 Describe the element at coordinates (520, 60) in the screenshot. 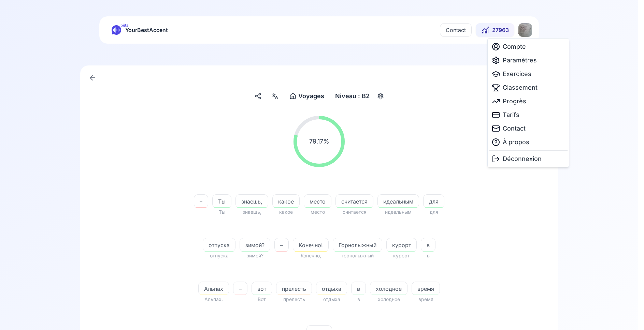

I see `span: Paramètres` at that location.